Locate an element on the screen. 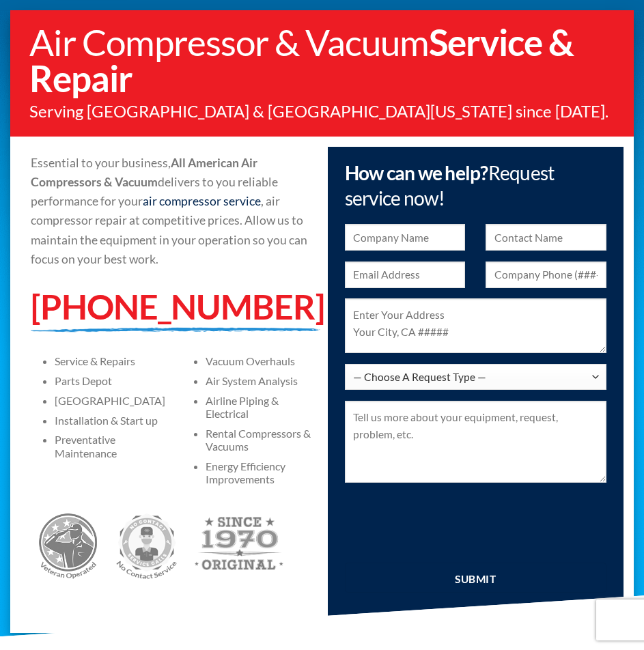 This screenshot has height=650, width=644. a: air compressor service is located at coordinates (202, 201).